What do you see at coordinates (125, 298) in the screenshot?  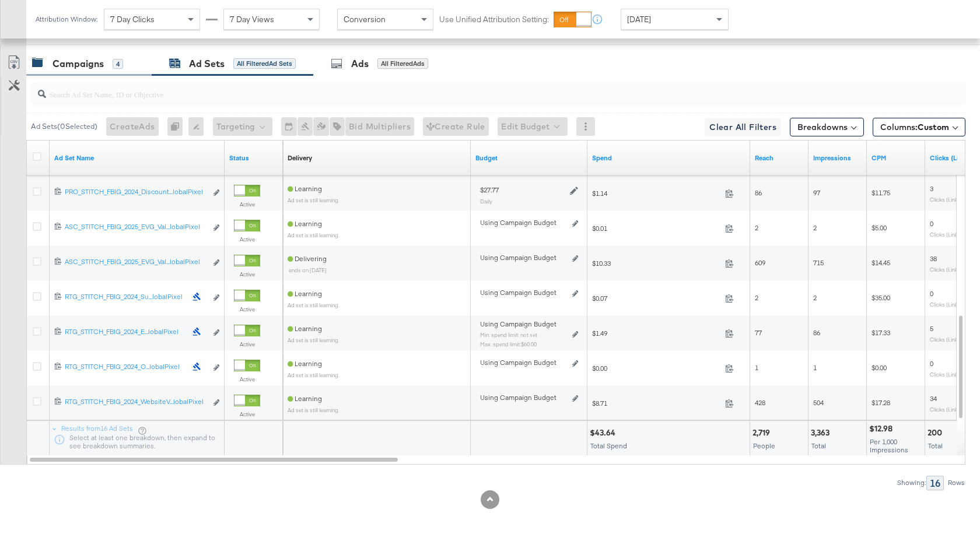 I see `a: RTG_STITCH_FBIG_2024_Su...lobalPixel` at bounding box center [125, 298].